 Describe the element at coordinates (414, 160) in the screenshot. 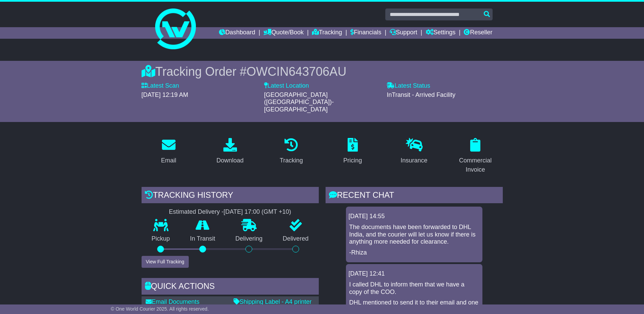

I see `div: Insurance` at that location.